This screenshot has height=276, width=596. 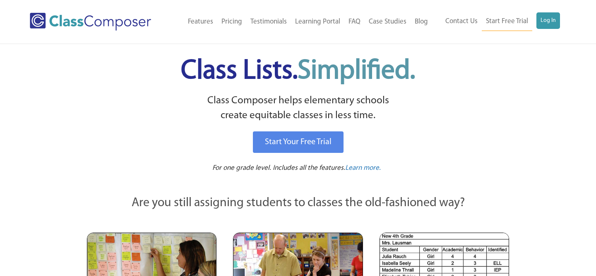 What do you see at coordinates (507, 22) in the screenshot?
I see `a: Start Free Trial` at bounding box center [507, 22].